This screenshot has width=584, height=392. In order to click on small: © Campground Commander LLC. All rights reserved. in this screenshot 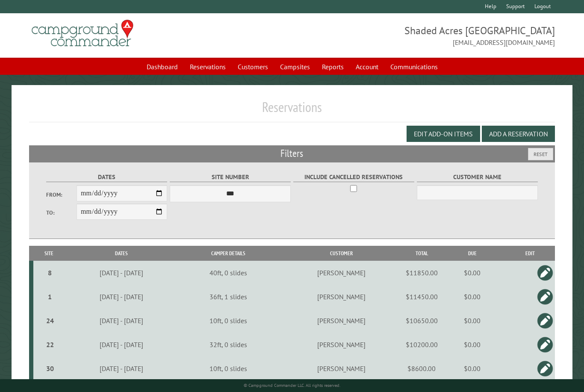, I will do `click(292, 385)`.